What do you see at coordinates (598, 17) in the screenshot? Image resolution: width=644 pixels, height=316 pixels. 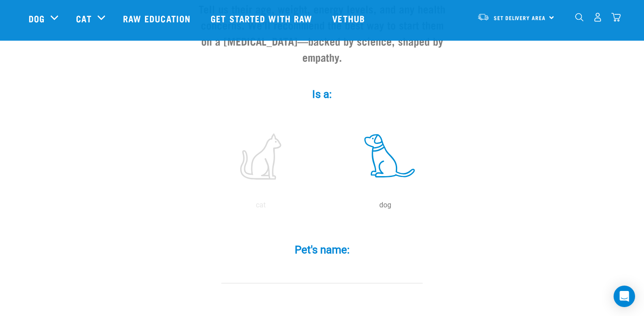 I see `img: user.png` at bounding box center [598, 17].